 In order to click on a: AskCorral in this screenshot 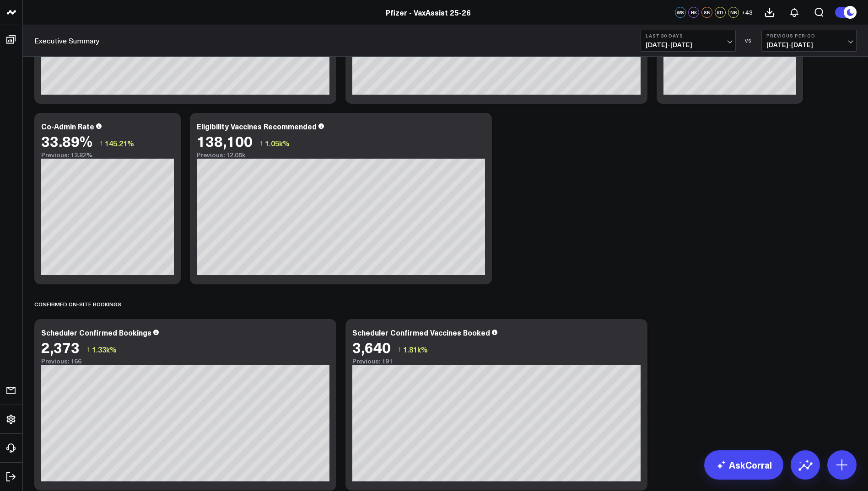, I will do `click(743, 465)`.